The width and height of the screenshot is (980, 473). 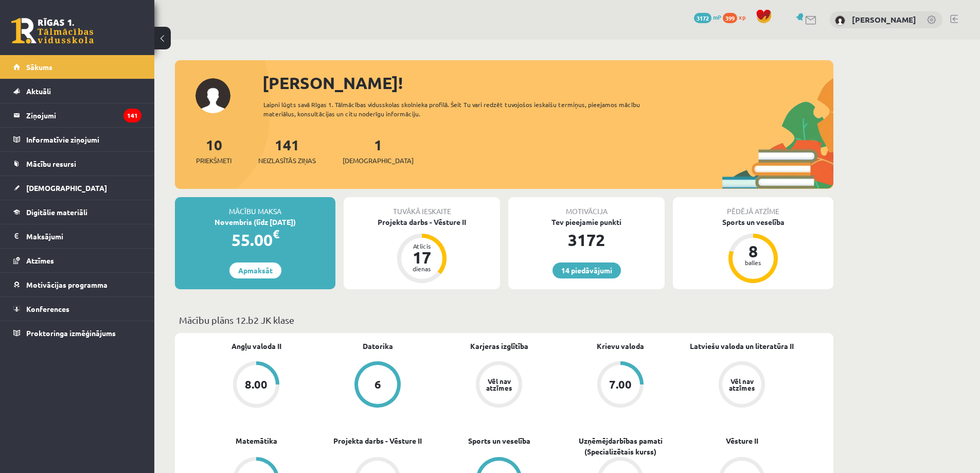 What do you see at coordinates (586, 207) in the screenshot?
I see `div: Motivācija` at bounding box center [586, 207].